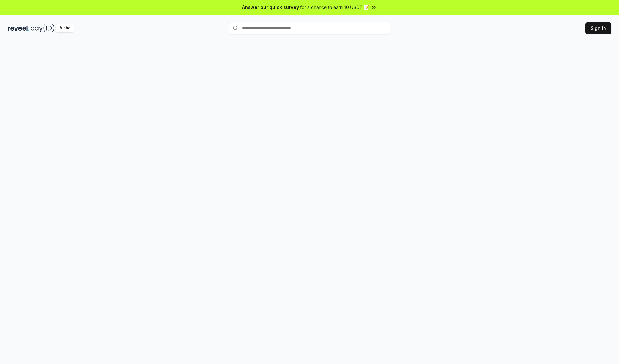  Describe the element at coordinates (43, 28) in the screenshot. I see `img: pay_id` at that location.